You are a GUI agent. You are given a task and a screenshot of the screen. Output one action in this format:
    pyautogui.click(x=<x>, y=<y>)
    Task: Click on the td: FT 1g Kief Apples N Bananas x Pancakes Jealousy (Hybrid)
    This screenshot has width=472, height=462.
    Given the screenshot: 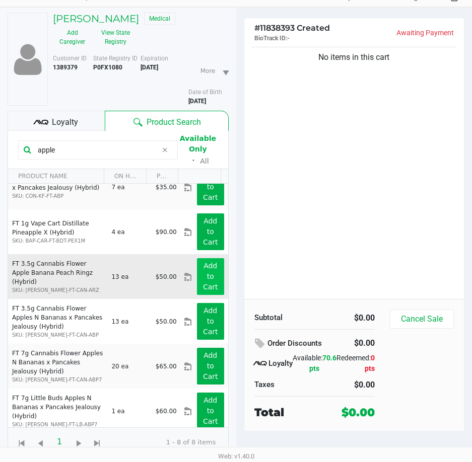 What is the action you would take?
    pyautogui.click(x=57, y=187)
    